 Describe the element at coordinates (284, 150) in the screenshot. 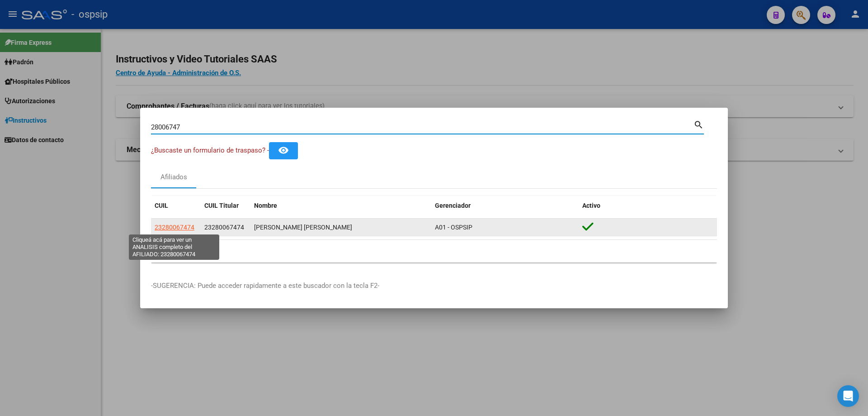

I see `mat-icon: remove_red_eye` at that location.